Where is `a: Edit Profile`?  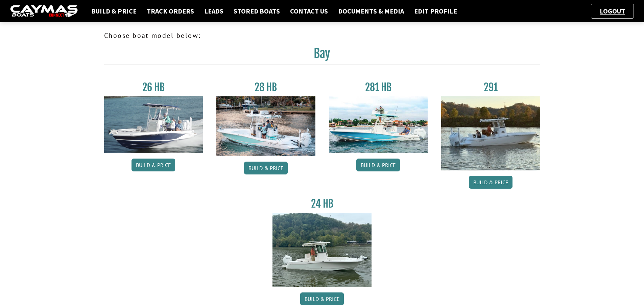
a: Edit Profile is located at coordinates (435, 11).